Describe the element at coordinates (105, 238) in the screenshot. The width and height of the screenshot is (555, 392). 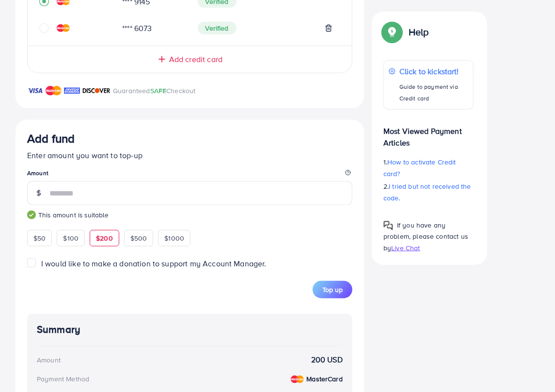
I see `span: $200` at that location.